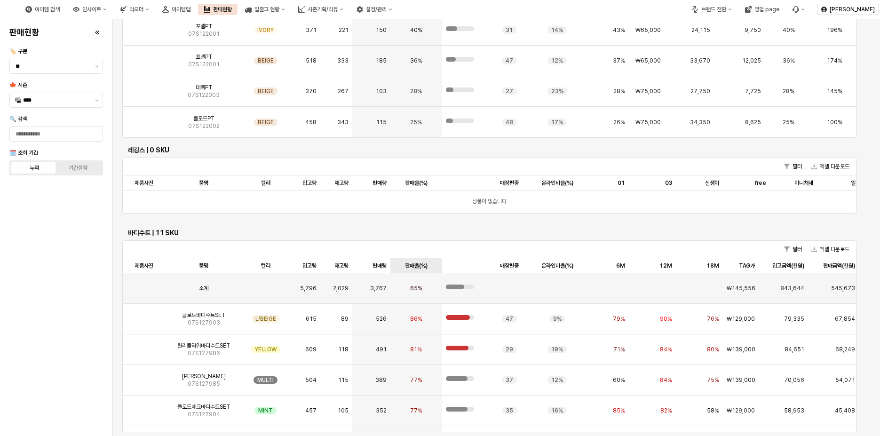 Image resolution: width=880 pixels, height=436 pixels. Describe the element at coordinates (666, 266) in the screenshot. I see `span: 12M` at that location.